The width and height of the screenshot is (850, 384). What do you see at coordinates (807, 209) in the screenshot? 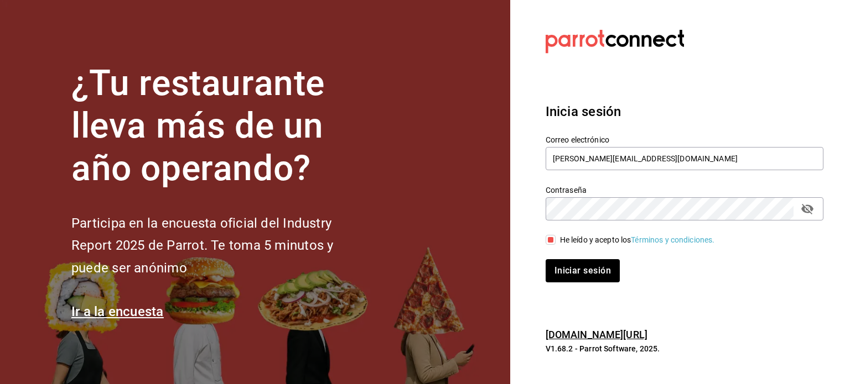
I see `button: passwordField` at bounding box center [807, 209].